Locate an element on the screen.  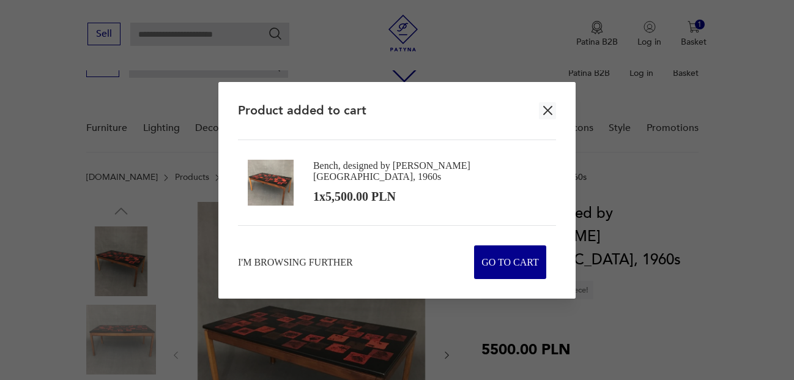
font: x is located at coordinates (322, 196).